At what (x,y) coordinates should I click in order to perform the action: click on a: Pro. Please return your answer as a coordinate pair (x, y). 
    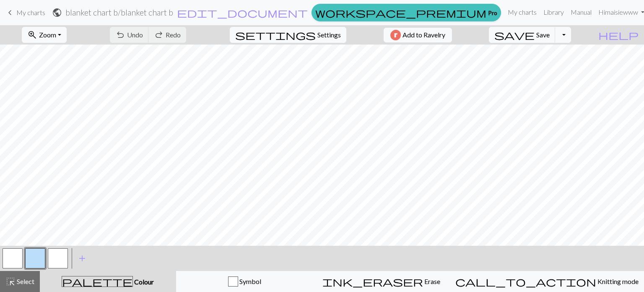
    Looking at the image, I should click on (406, 13).